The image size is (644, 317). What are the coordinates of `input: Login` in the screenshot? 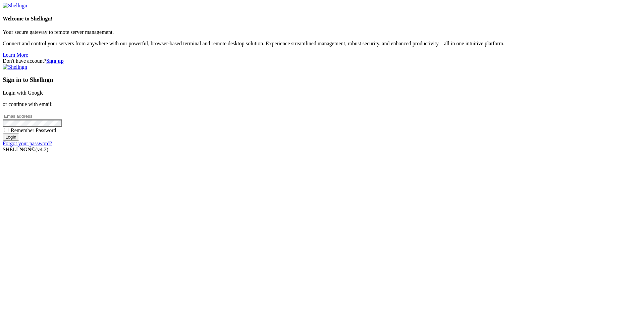 It's located at (11, 137).